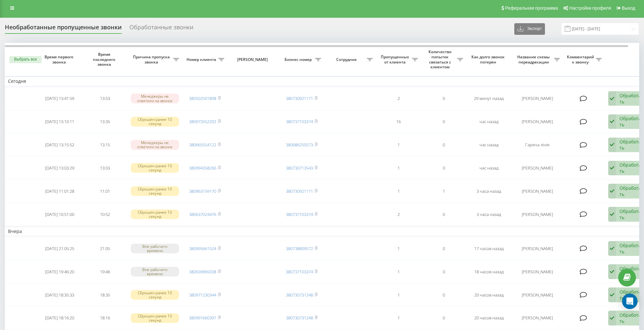  I want to click on a: 380730713543, so click(299, 168).